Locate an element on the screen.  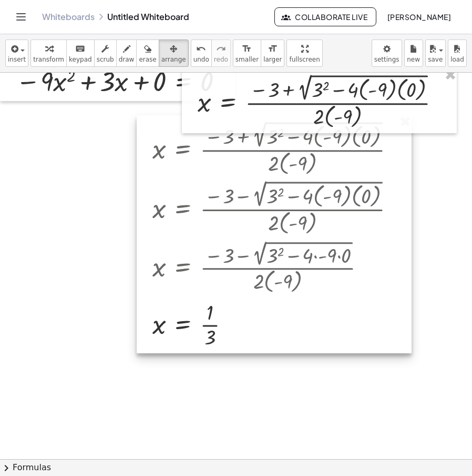
span: smaller is located at coordinates (247, 60).